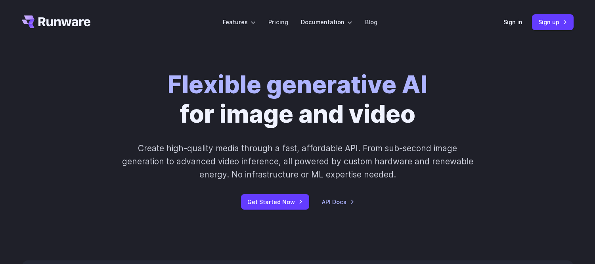  What do you see at coordinates (278, 22) in the screenshot?
I see `a: Pricing` at bounding box center [278, 22].